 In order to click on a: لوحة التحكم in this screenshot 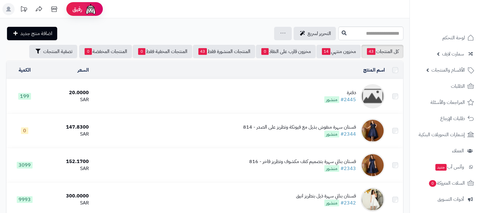, I will do `click(445, 38)`.